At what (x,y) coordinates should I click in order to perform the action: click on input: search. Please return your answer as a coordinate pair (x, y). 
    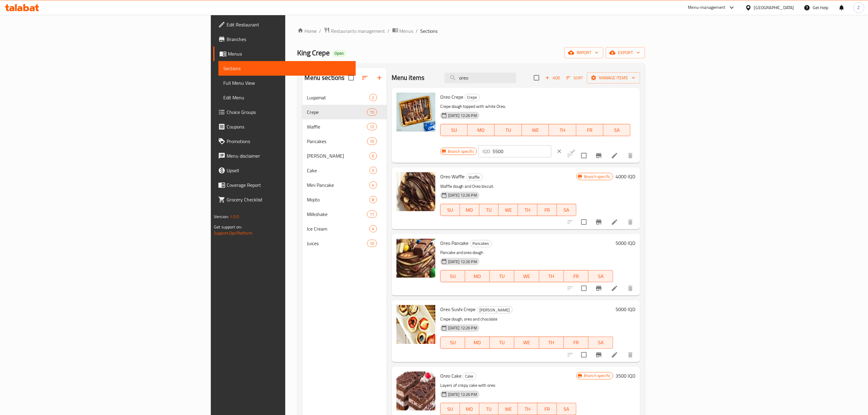
    Looking at the image, I should click on (481, 78).